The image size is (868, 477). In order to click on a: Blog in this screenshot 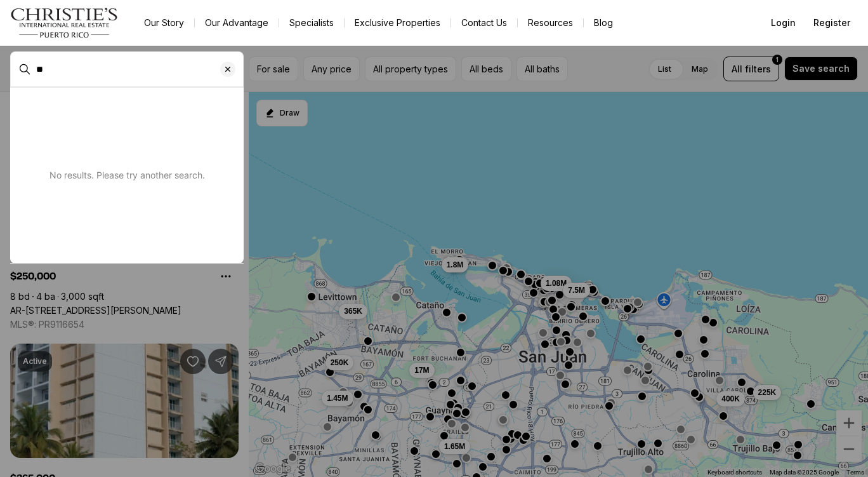, I will do `click(604, 23)`.